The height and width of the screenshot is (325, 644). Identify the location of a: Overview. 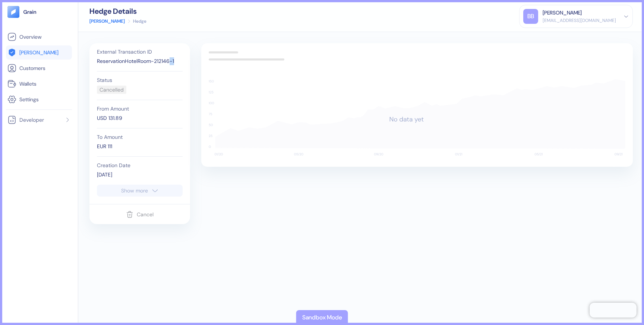
(39, 37).